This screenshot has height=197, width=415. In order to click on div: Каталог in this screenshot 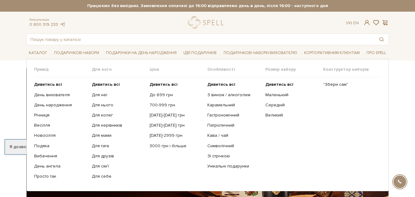, I will do `click(208, 125)`.